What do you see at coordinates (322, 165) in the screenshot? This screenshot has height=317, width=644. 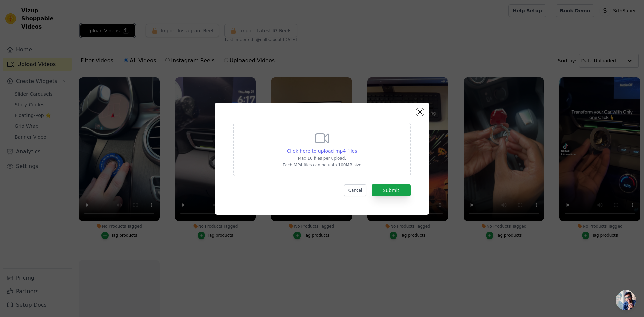 I see `p: Each MP4 files can be upto 100MB size` at bounding box center [322, 165].